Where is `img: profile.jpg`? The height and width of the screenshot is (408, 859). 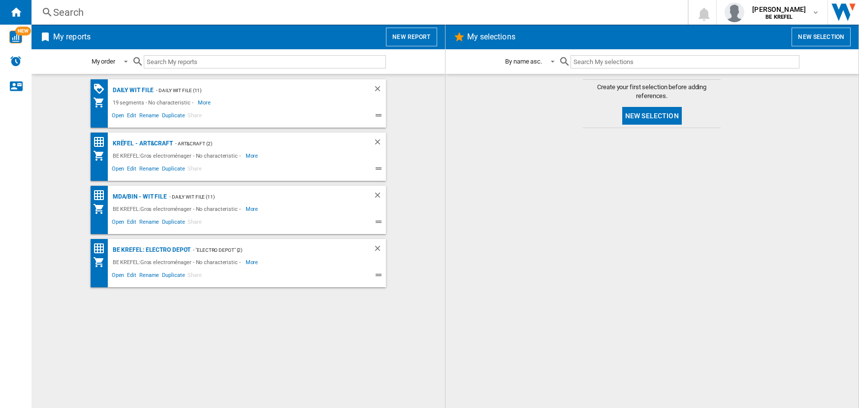 img: profile.jpg is located at coordinates (734, 12).